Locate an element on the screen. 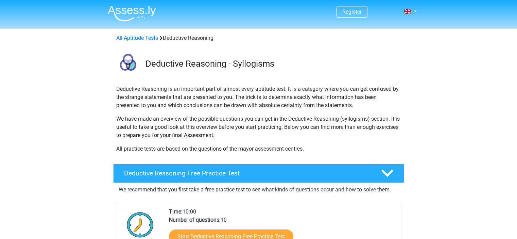 The height and width of the screenshot is (239, 517). p: We recommend that you first take a free practice test to see what kinds of questions occur and ho... is located at coordinates (259, 190).